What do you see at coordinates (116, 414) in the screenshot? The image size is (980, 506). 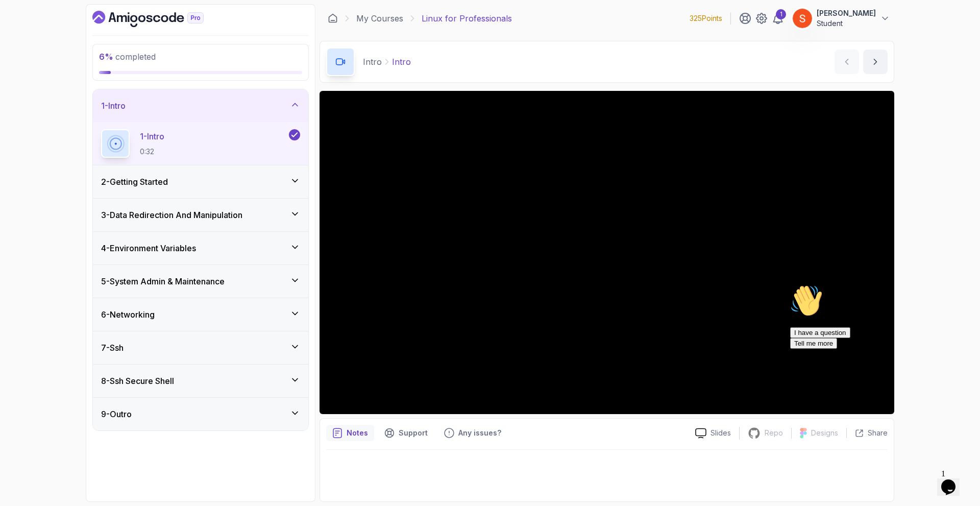 I see `h3: 9 - Outro` at bounding box center [116, 414].